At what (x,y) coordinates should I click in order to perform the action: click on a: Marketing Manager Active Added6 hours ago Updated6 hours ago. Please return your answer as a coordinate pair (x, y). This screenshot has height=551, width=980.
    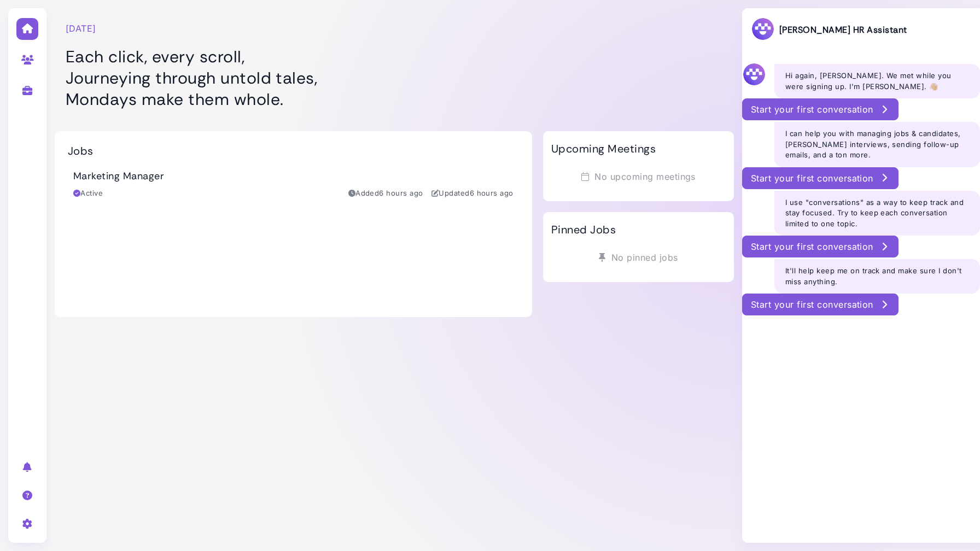
    Looking at the image, I should click on (293, 185).